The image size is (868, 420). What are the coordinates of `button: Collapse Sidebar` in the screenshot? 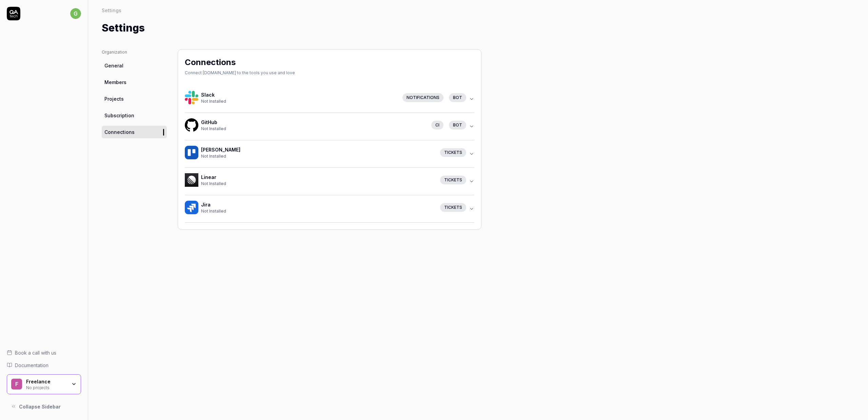 It's located at (44, 406).